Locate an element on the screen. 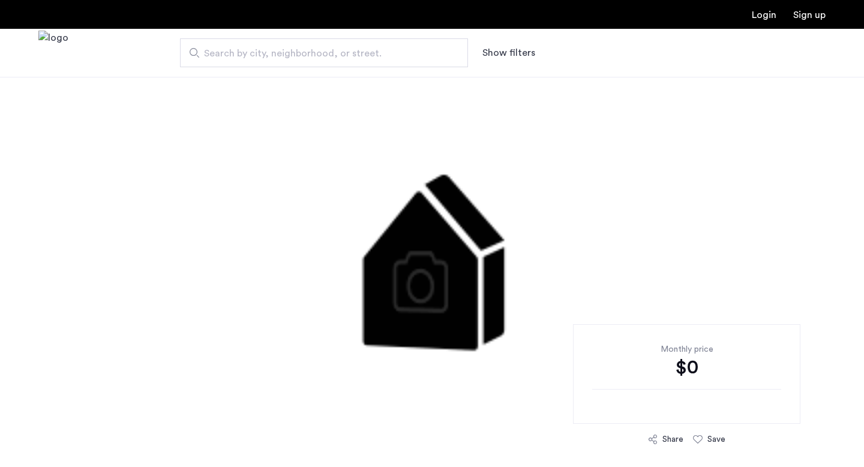 The width and height of the screenshot is (864, 467). button: Show or hide filters is located at coordinates (509, 53).